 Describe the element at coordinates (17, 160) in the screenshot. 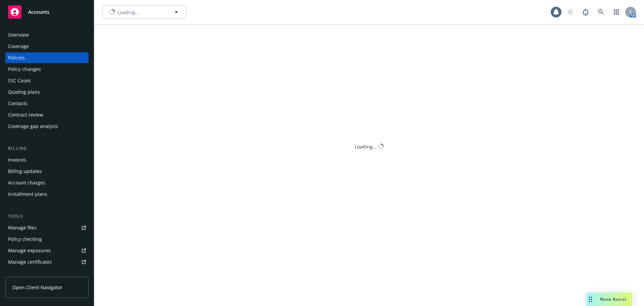

I see `div: Invoices` at that location.